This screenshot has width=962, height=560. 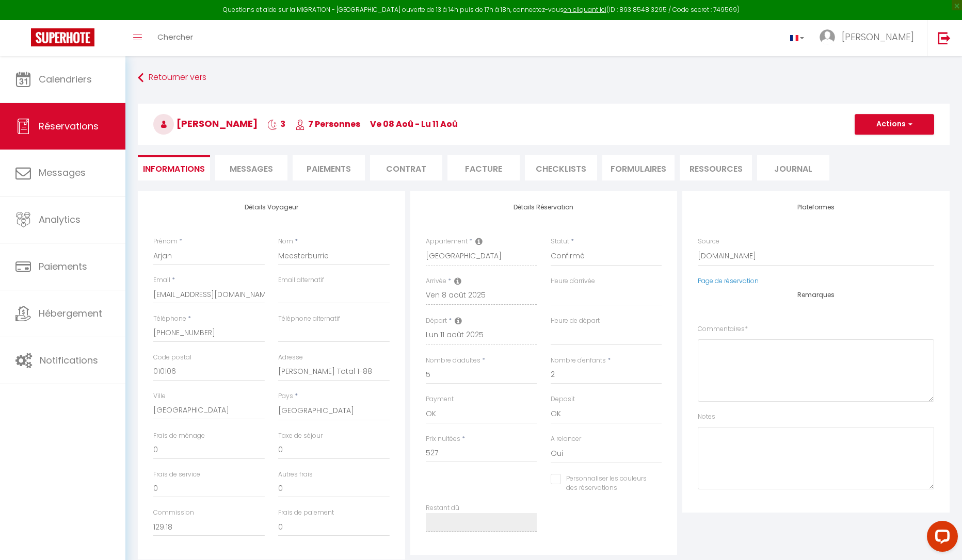 What do you see at coordinates (179, 436) in the screenshot?
I see `label: Frais de ménage` at bounding box center [179, 436].